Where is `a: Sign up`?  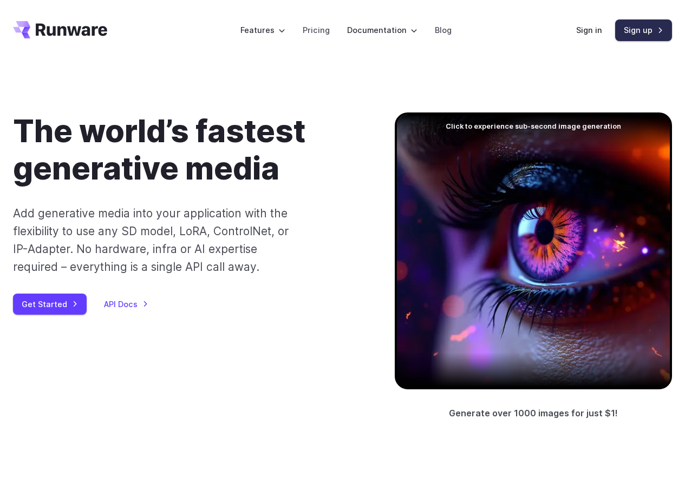 a: Sign up is located at coordinates (643, 30).